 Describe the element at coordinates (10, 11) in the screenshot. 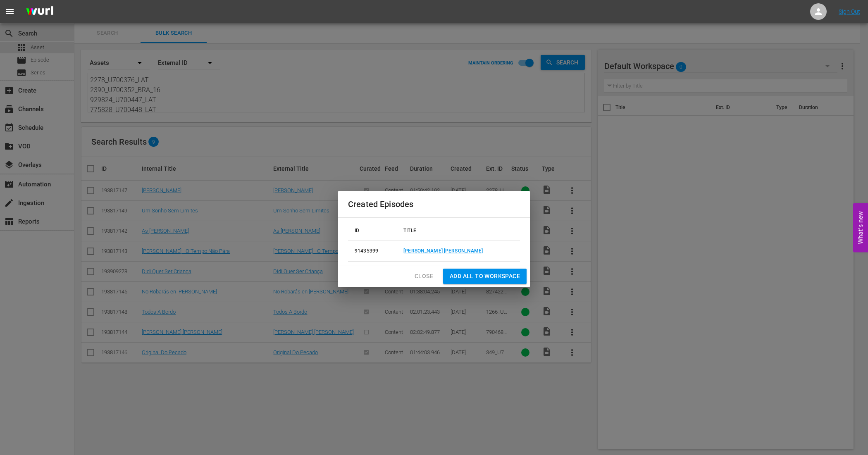

I see `span: menu` at that location.